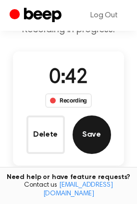 The image size is (137, 204). What do you see at coordinates (68, 100) in the screenshot?
I see `div: Recording` at bounding box center [68, 100].